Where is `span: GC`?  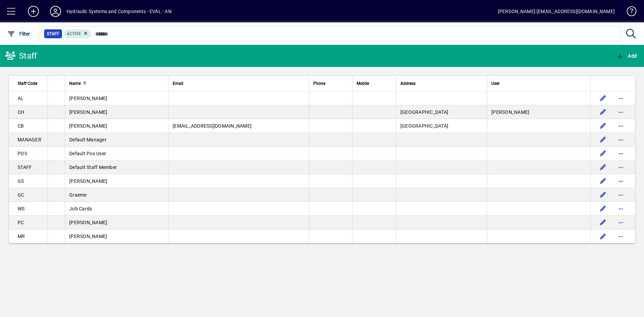 span: GC is located at coordinates (21, 195).